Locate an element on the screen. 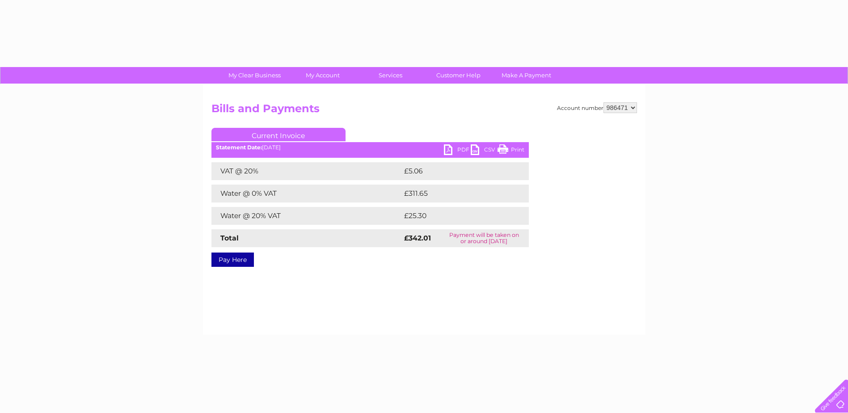 The image size is (848, 413). a: PDF is located at coordinates (457, 151).